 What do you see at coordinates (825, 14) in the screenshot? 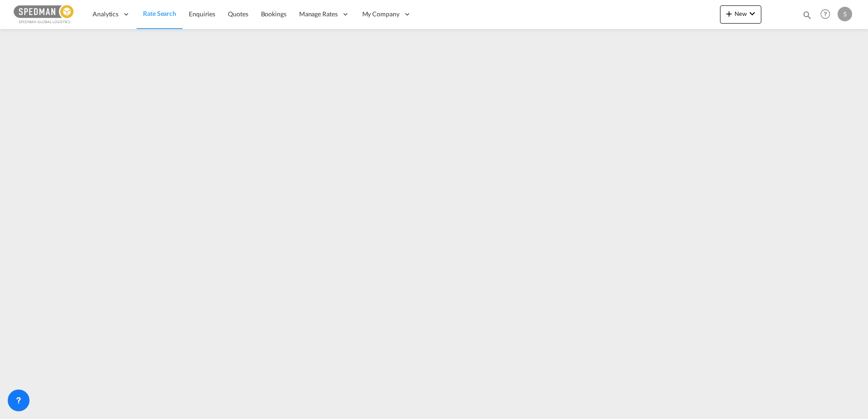
I see `span: Help` at bounding box center [825, 14].